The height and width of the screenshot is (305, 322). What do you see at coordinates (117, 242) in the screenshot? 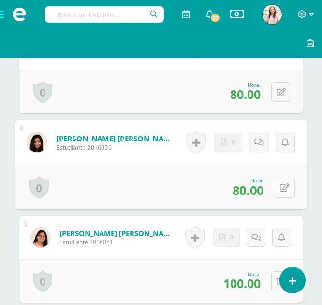
I see `span: Estudiante 2016051` at bounding box center [117, 242].